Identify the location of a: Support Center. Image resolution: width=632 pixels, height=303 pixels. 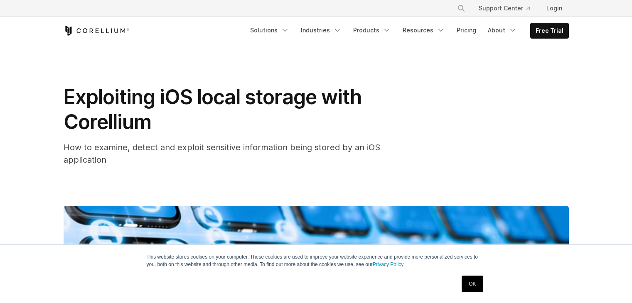
(504, 8).